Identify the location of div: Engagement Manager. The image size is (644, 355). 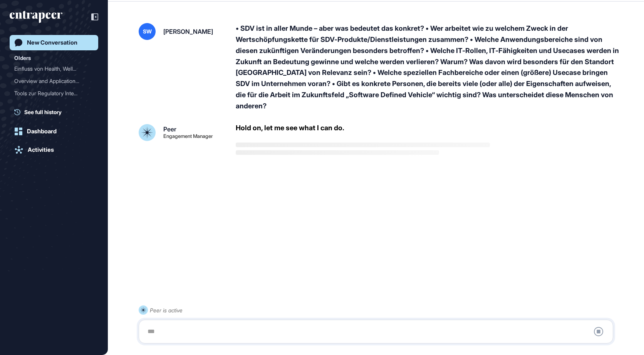
(188, 136).